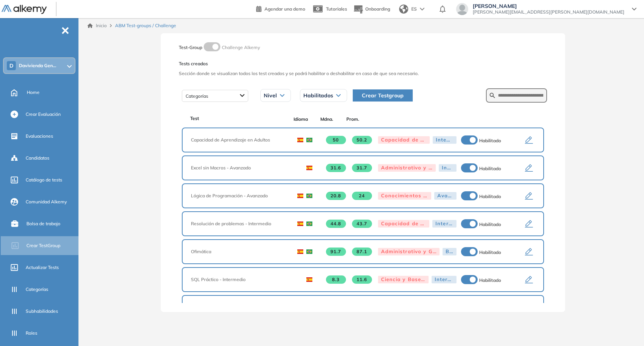 The width and height of the screenshot is (644, 346). What do you see at coordinates (241, 47) in the screenshot?
I see `span: Challenge Alkemy` at bounding box center [241, 47].